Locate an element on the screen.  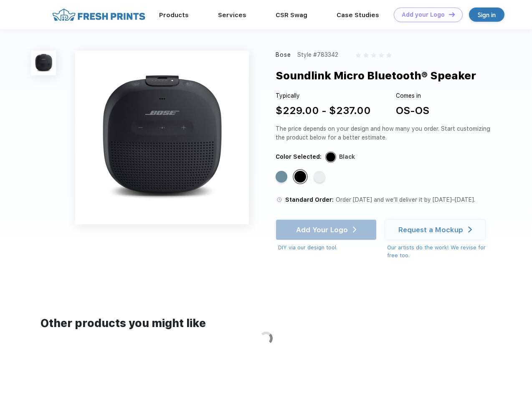
span: Standard Order: is located at coordinates (310, 200).